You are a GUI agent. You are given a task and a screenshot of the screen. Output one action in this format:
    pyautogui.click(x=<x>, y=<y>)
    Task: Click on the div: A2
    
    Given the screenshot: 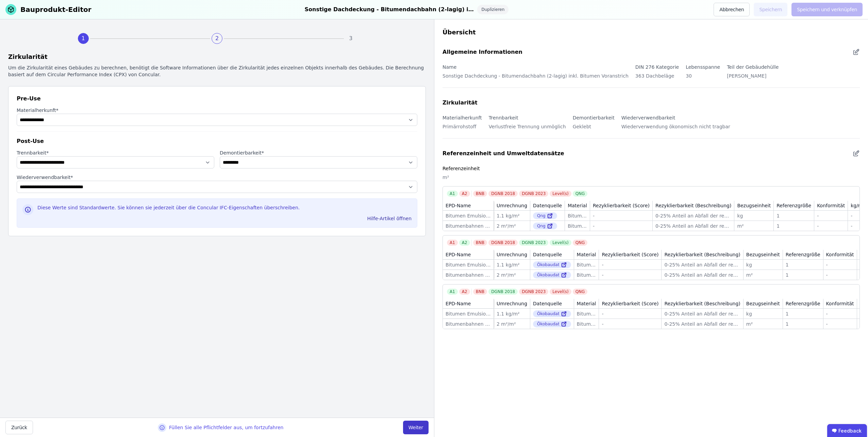 What is the action you would take?
    pyautogui.click(x=464, y=193)
    